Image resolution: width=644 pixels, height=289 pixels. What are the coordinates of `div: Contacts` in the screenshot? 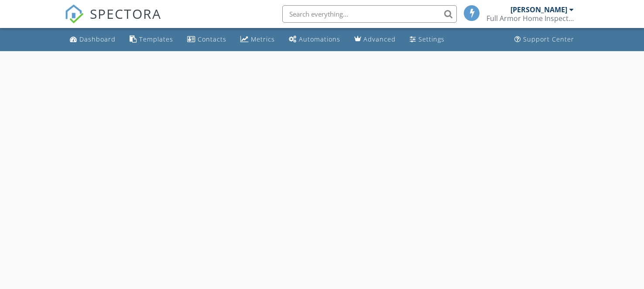 It's located at (212, 39).